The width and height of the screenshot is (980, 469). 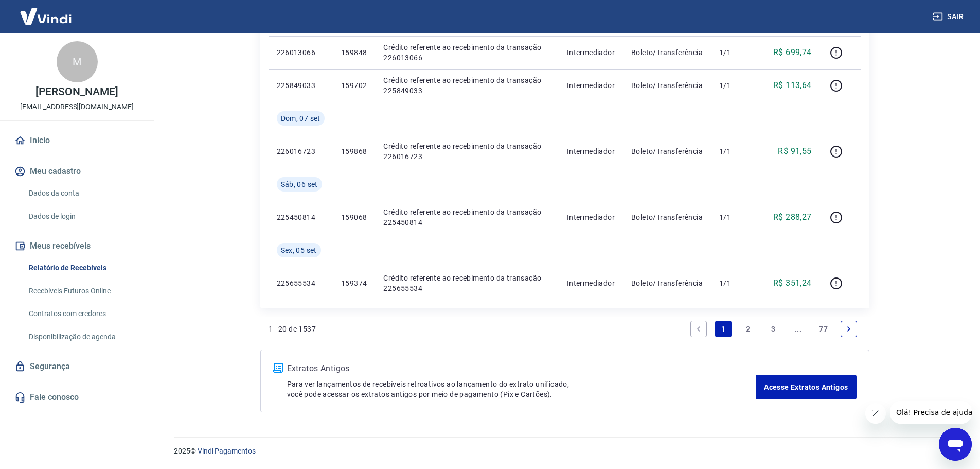 What do you see at coordinates (698, 329) in the screenshot?
I see `a: Previous page` at bounding box center [698, 329].